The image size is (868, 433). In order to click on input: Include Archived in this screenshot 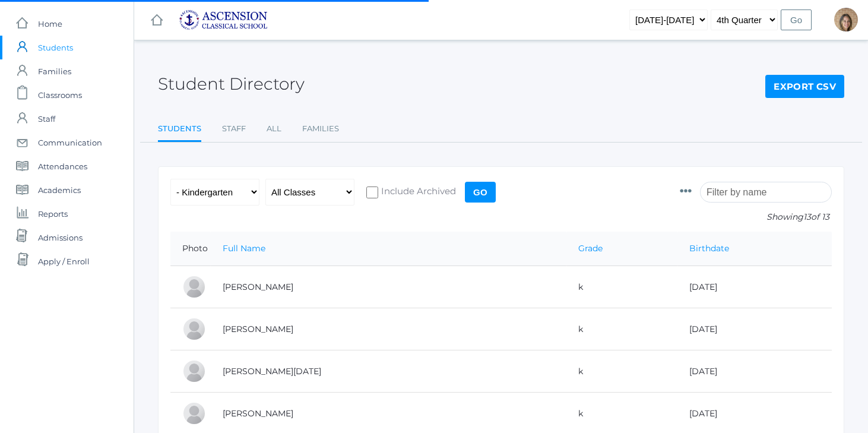, I will do `click(372, 193)`.